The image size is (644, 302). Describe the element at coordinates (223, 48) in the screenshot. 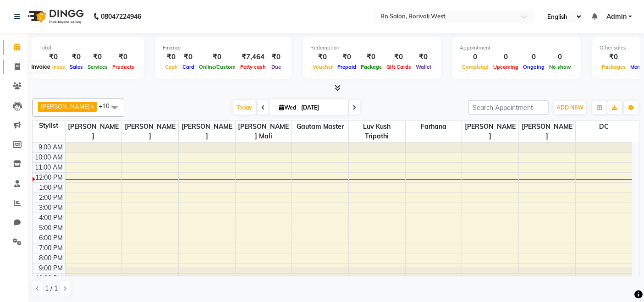

I see `div: Finance` at that location.